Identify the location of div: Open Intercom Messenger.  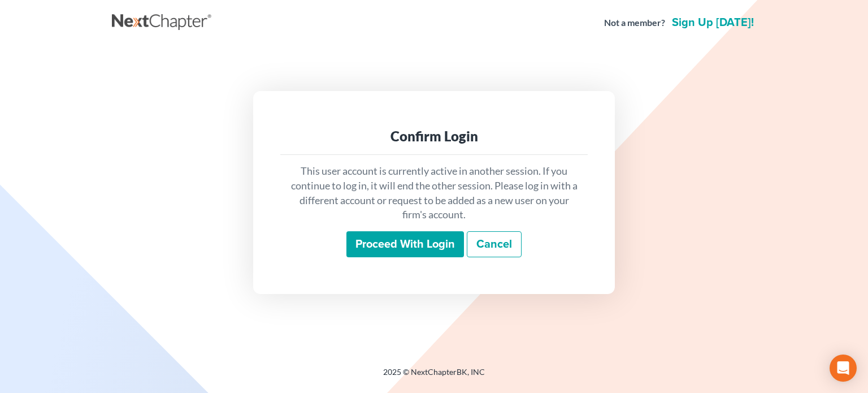
(843, 368).